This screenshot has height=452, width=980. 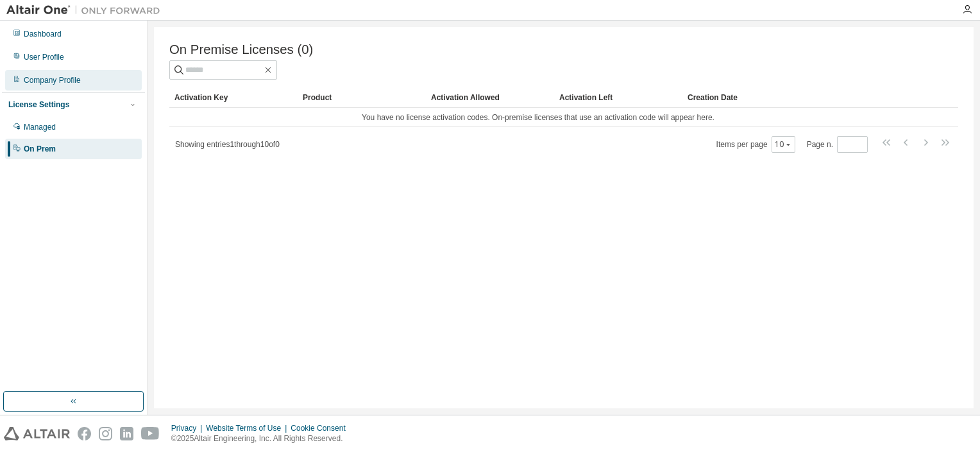 I want to click on div: Activation Left, so click(x=618, y=98).